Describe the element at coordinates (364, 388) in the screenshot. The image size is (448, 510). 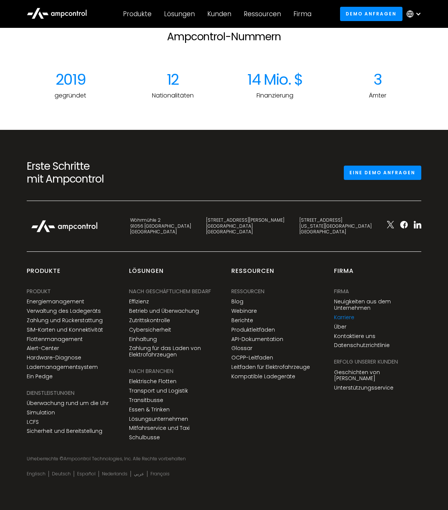
I see `a: Unterstützungsservice` at that location.